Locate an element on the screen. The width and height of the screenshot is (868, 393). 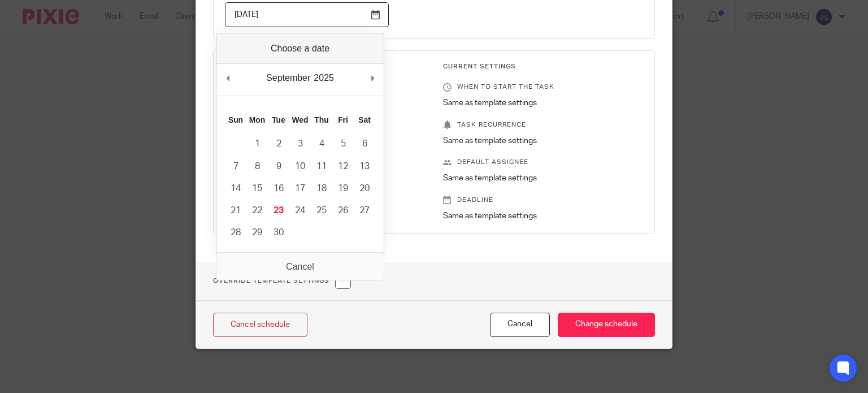
button: 6 is located at coordinates (364, 143).